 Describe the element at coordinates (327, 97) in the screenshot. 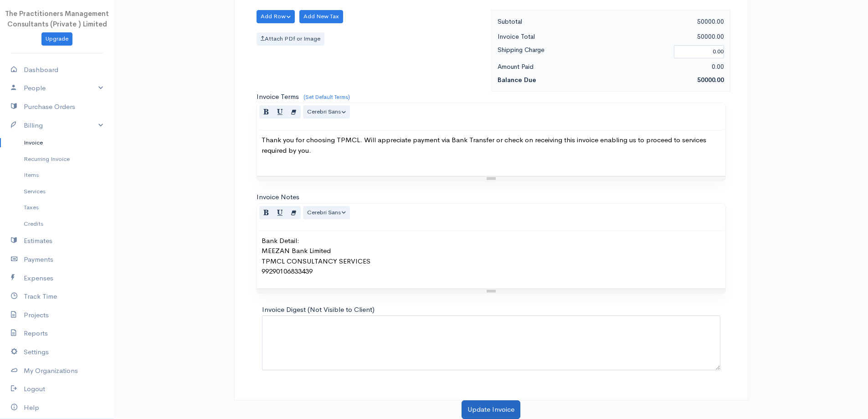

I see `a: (Set Default Terms)` at that location.